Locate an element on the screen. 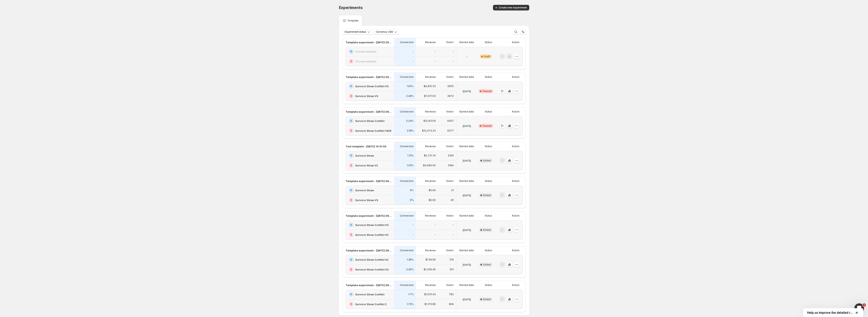 The height and width of the screenshot is (317, 868). button: Experiment status is located at coordinates (357, 32).